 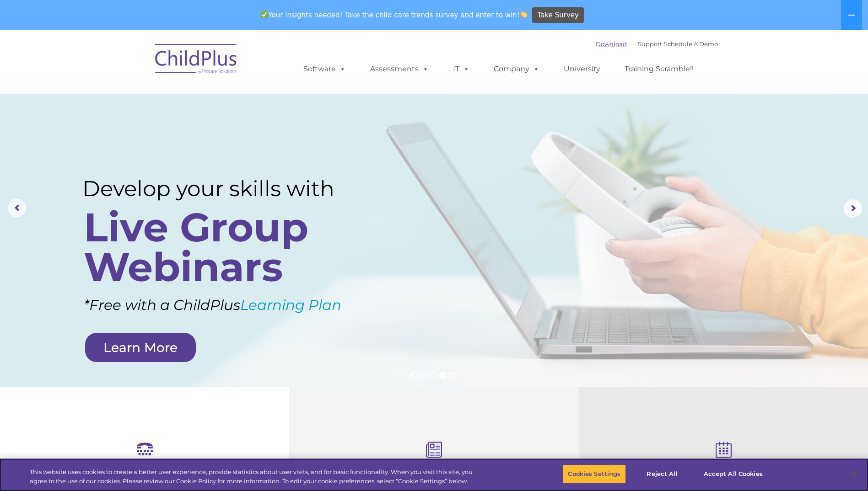 I want to click on a: IT, so click(x=461, y=69).